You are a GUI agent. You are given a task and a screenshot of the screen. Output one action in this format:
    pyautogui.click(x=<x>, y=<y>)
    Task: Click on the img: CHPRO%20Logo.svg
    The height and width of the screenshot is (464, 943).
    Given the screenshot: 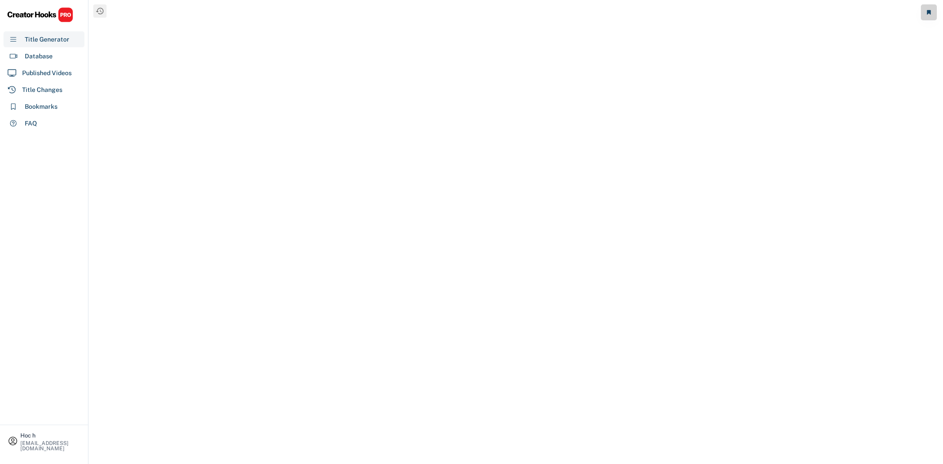 What is the action you would take?
    pyautogui.click(x=40, y=15)
    